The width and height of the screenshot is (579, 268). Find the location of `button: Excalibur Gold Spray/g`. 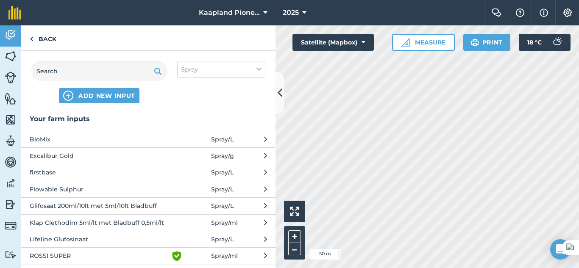

button: Excalibur Gold Spray/g is located at coordinates (148, 156).